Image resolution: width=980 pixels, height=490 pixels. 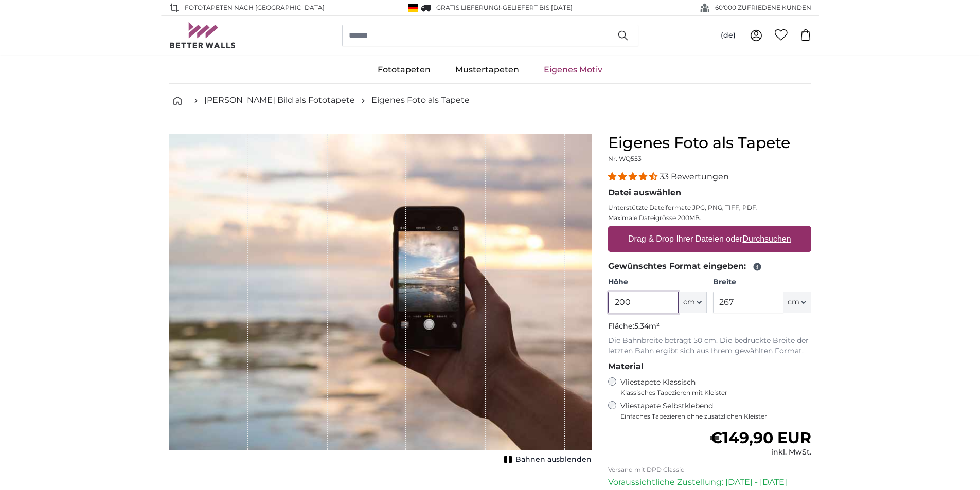 I want to click on button: (de), so click(x=728, y=35).